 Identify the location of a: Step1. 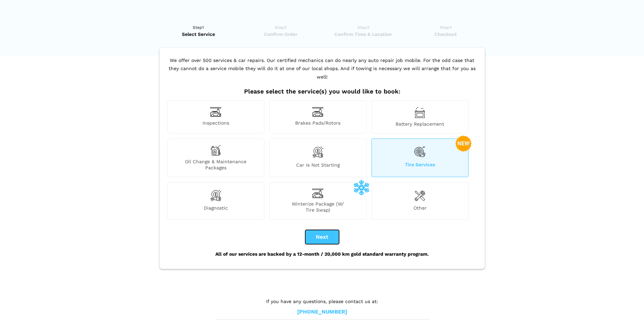
(199, 30).